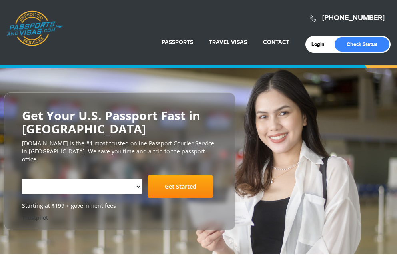 The image size is (397, 255). What do you see at coordinates (228, 42) in the screenshot?
I see `a: Travel Visas` at bounding box center [228, 42].